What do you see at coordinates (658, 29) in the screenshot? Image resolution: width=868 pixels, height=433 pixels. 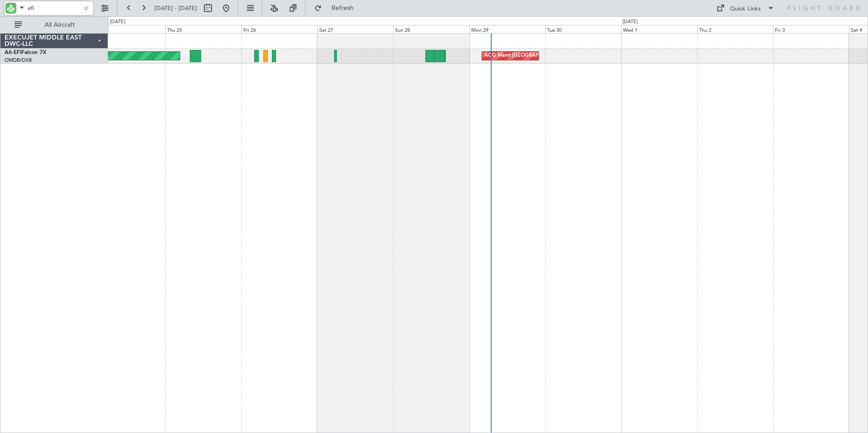 I see `div: Wed 1` at bounding box center [658, 29].